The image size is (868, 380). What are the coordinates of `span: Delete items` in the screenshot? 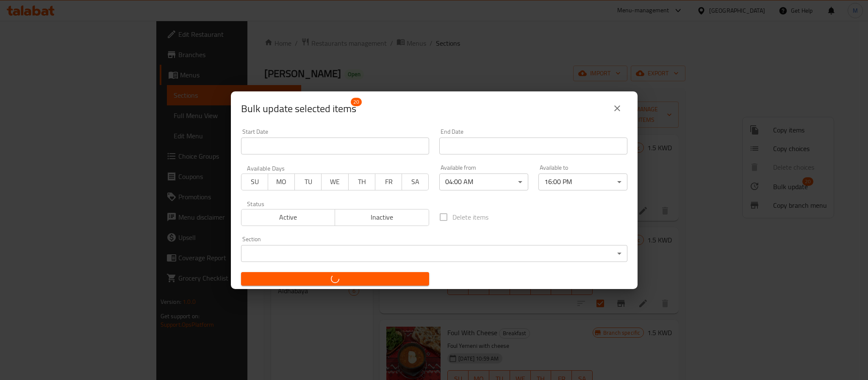 It's located at (471, 217).